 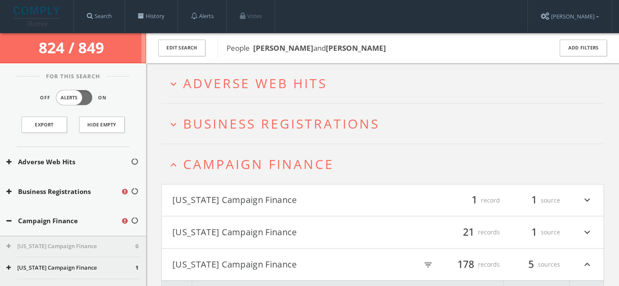 What do you see at coordinates (428, 265) in the screenshot?
I see `i: filter_list` at bounding box center [428, 265].